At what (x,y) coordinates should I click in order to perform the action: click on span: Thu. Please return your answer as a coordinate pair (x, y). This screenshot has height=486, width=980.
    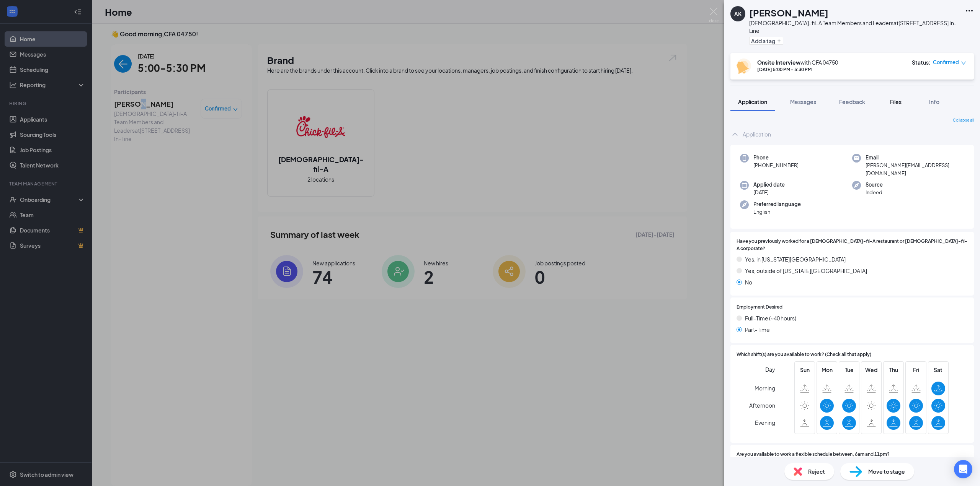
    Looking at the image, I should click on (894, 370).